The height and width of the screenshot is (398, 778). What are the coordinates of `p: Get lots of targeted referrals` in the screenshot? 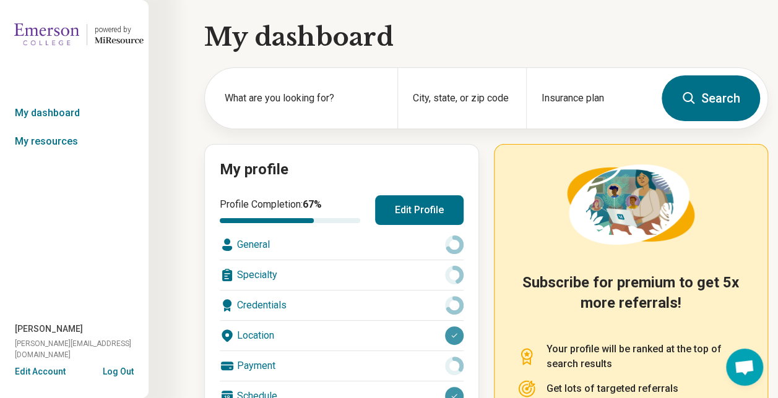 It's located at (612, 389).